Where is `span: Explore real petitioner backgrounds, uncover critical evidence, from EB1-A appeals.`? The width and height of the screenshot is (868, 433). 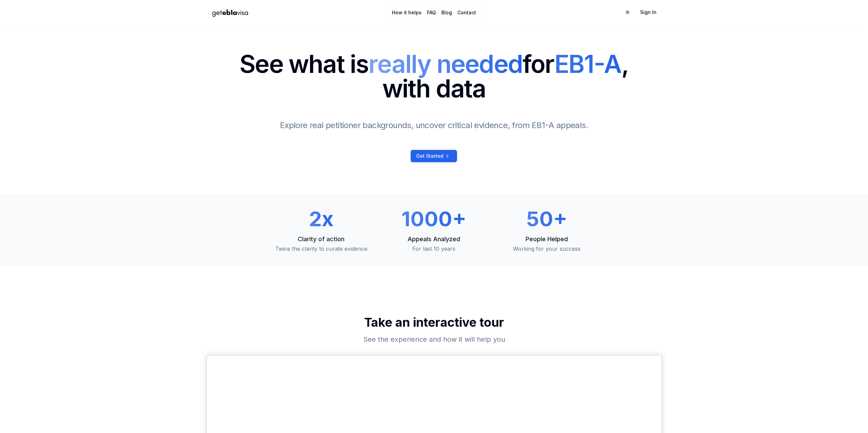 span: Explore real petitioner backgrounds, uncover critical evidence, from EB1-A appeals. is located at coordinates (434, 125).